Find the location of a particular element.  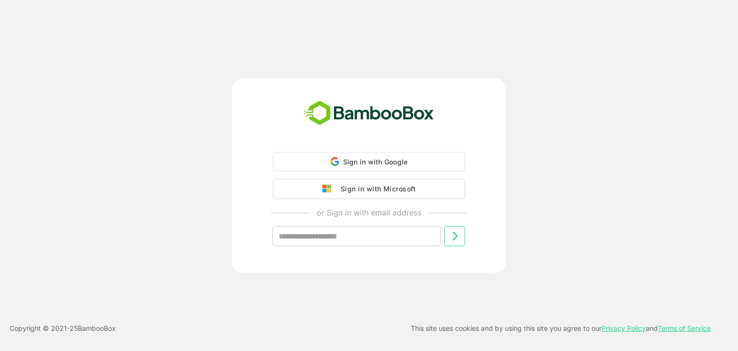

div: Sign in with Google is located at coordinates (369, 161).